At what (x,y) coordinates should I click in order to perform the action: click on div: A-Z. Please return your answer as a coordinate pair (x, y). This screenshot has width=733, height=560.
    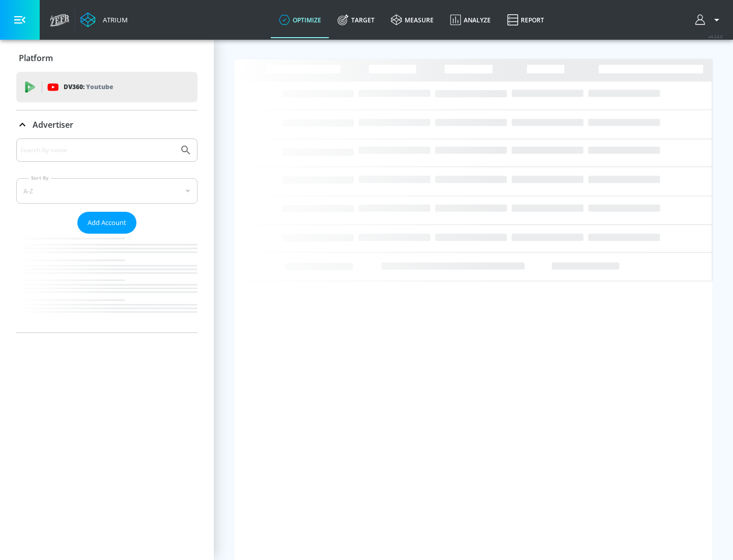
    Looking at the image, I should click on (107, 191).